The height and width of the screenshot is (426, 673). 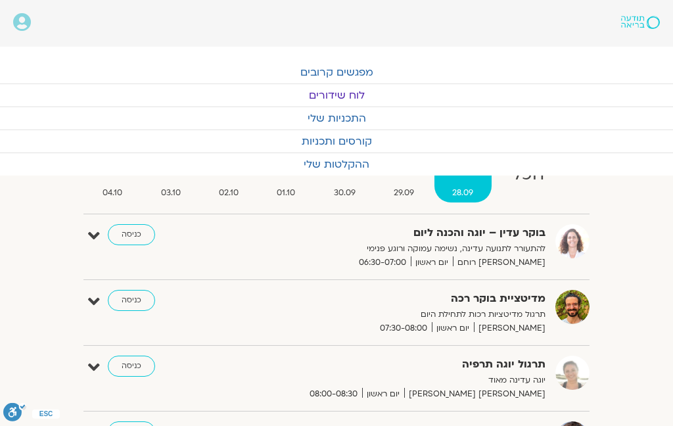 I want to click on span: 02.10, so click(x=229, y=193).